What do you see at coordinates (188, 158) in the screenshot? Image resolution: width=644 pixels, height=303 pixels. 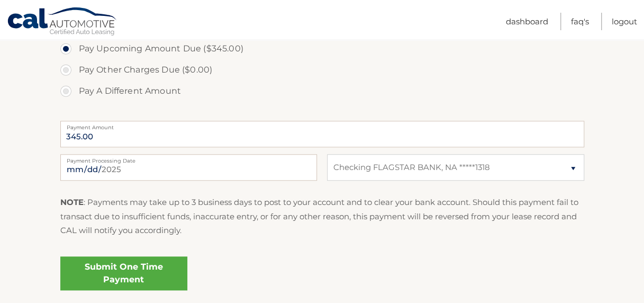 I see `label: Payment Processing Date` at bounding box center [188, 158].